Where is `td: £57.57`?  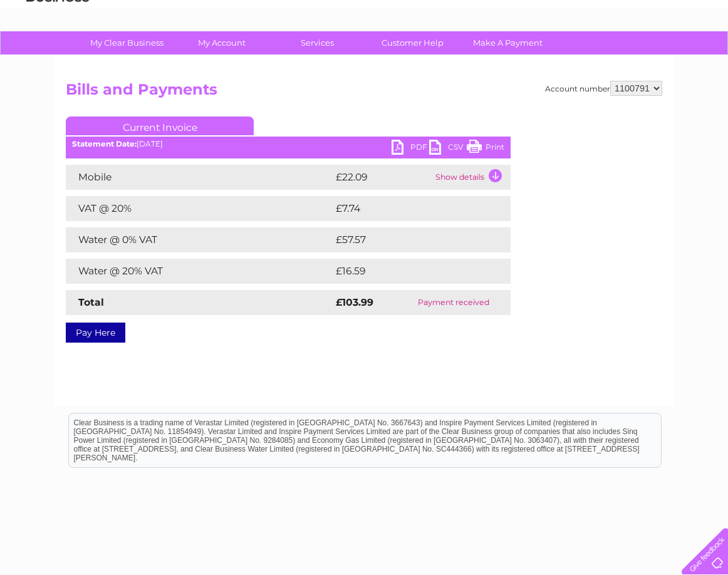 td: £57.57 is located at coordinates (408, 240).